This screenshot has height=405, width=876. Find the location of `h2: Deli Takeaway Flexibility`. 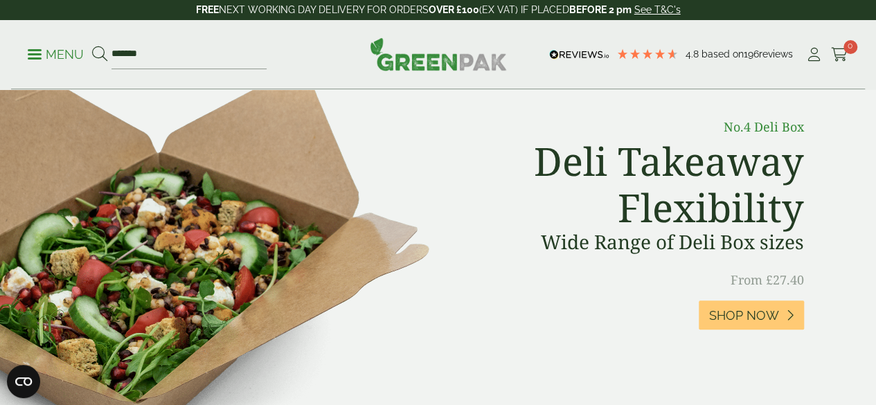

h2: Deli Takeaway Flexibility is located at coordinates (658, 184).